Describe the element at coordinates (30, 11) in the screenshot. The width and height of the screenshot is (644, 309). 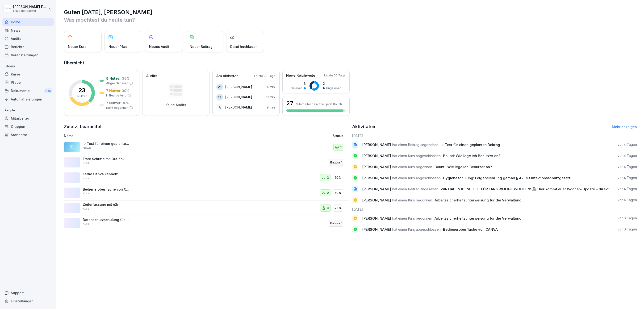
I see `p: Haus der Bäcker` at that location.